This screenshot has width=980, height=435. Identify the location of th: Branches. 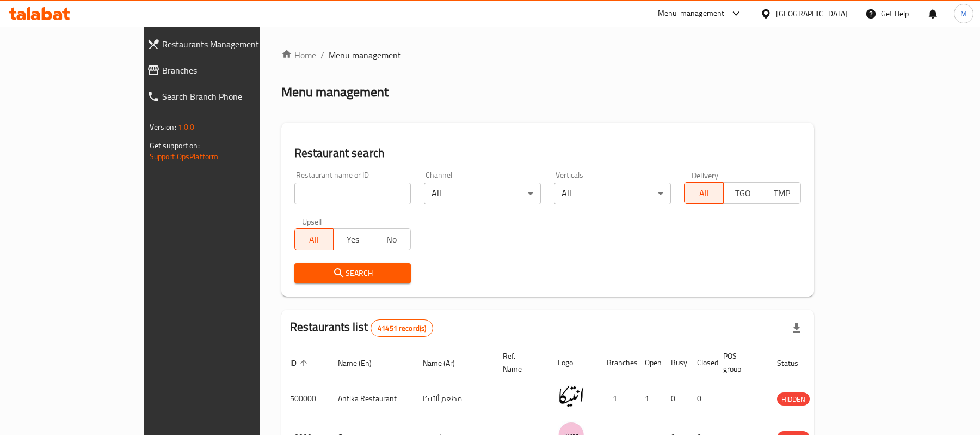
(617, 362).